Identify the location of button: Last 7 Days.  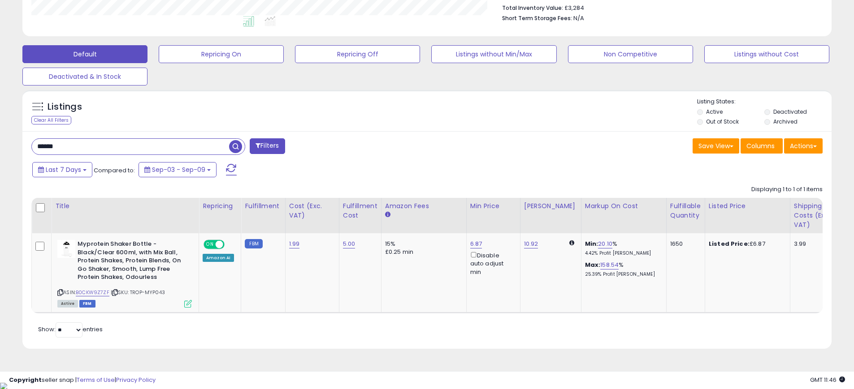
(62, 170).